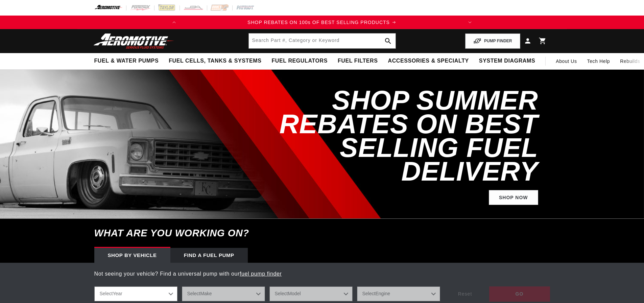  I want to click on summary: Fuel Regulators, so click(299, 61).